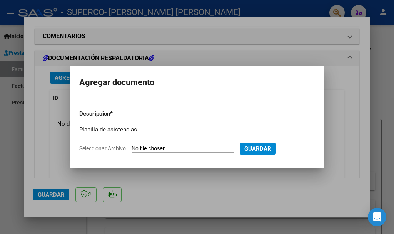 This screenshot has height=234, width=394. I want to click on h2: Agregar documento, so click(197, 82).